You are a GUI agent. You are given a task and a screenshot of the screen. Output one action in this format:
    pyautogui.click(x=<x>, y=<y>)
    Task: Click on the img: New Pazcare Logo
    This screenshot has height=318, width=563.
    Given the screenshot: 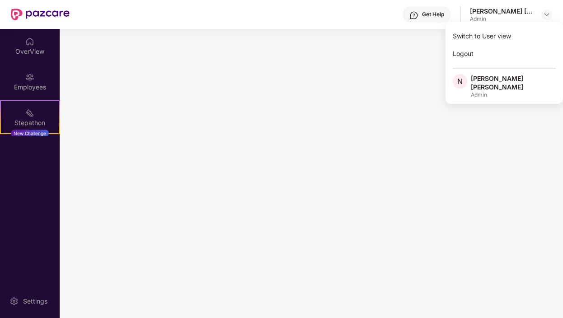 What is the action you would take?
    pyautogui.click(x=40, y=14)
    